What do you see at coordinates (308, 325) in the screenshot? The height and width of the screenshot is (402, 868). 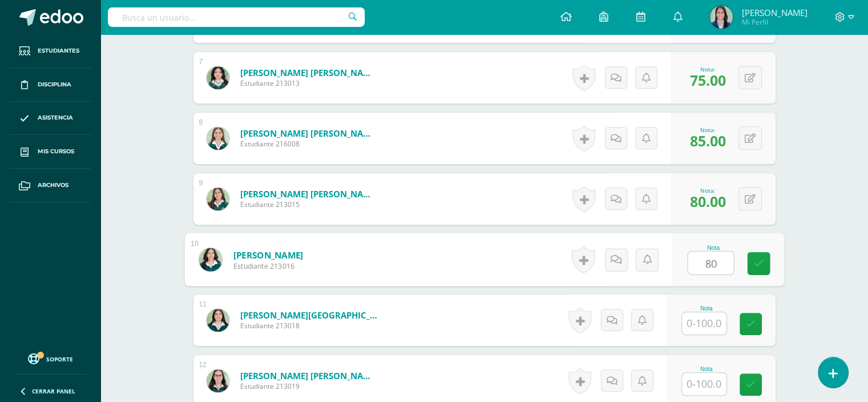 I see `span: Estudiante 213018` at bounding box center [308, 325].